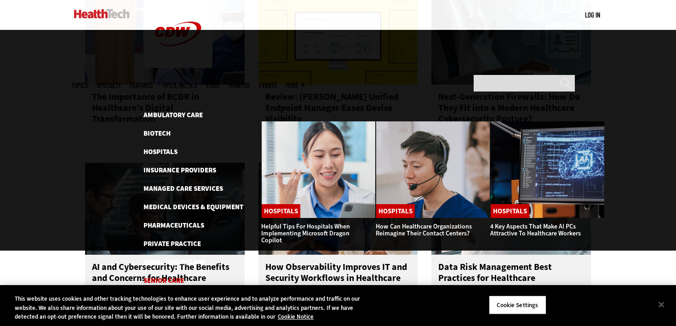 This screenshot has height=326, width=676. I want to click on a: Biotech, so click(157, 133).